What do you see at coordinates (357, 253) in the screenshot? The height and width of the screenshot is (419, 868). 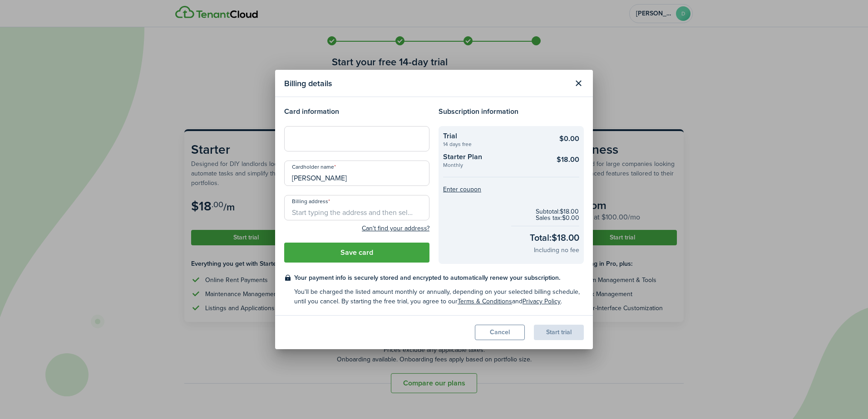 I see `button: Save card` at bounding box center [357, 253].